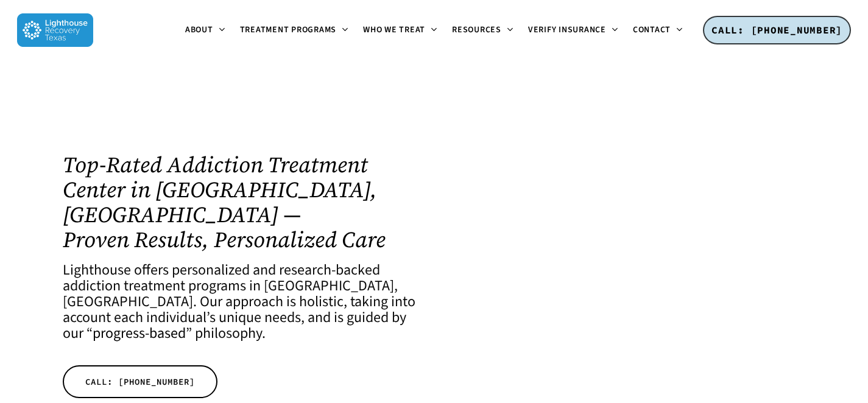 This screenshot has width=868, height=403. I want to click on img: Lighthouse Recovery Texas, so click(55, 30).